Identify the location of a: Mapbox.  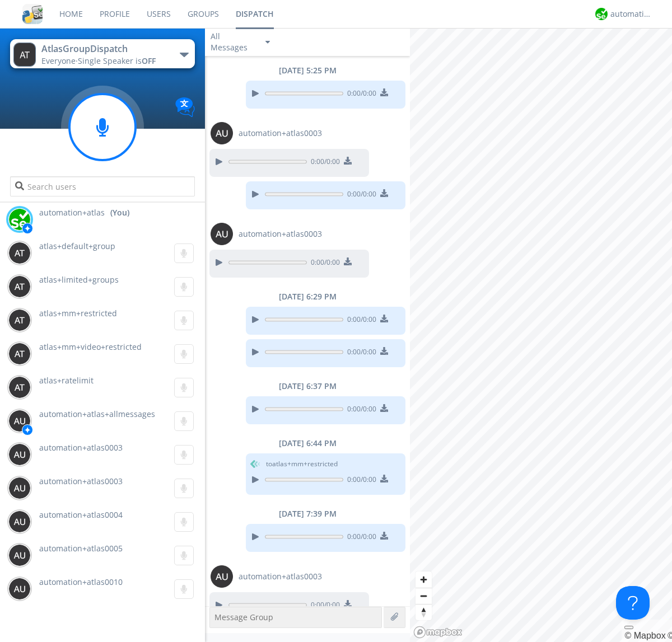
(645, 635).